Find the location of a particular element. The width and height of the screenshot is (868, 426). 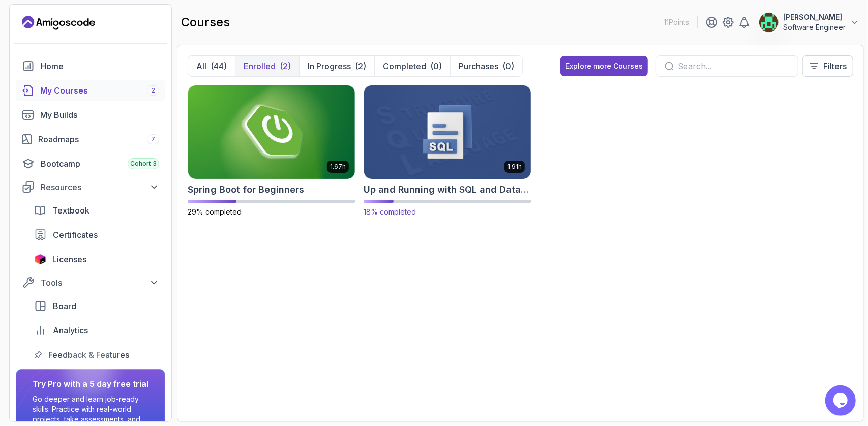

span: 18% completed is located at coordinates (390, 212).